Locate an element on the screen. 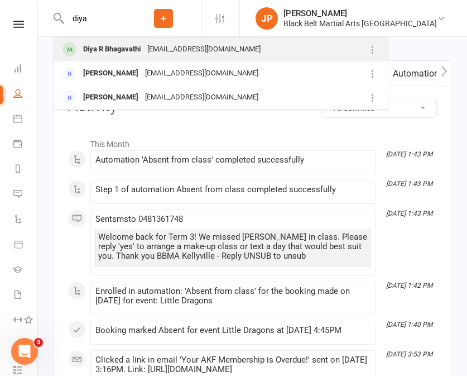  a: Product Sales is located at coordinates (26, 245).